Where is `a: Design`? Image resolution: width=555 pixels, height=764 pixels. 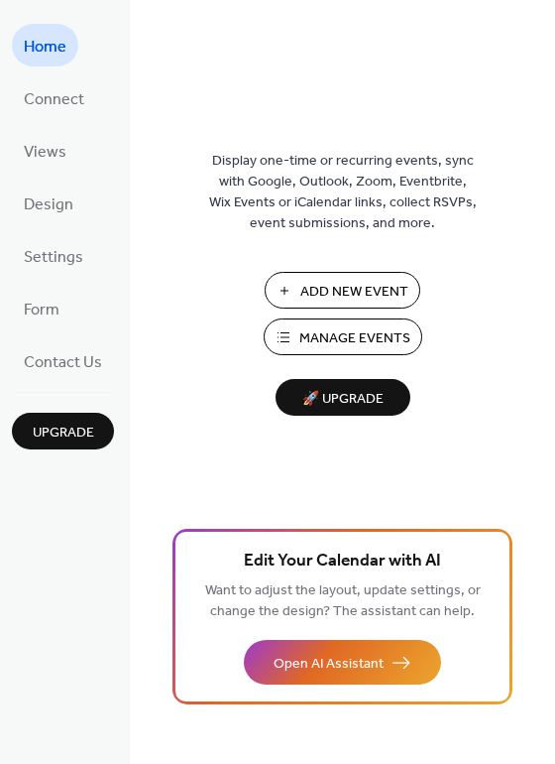
a: Design is located at coordinates (49, 202).